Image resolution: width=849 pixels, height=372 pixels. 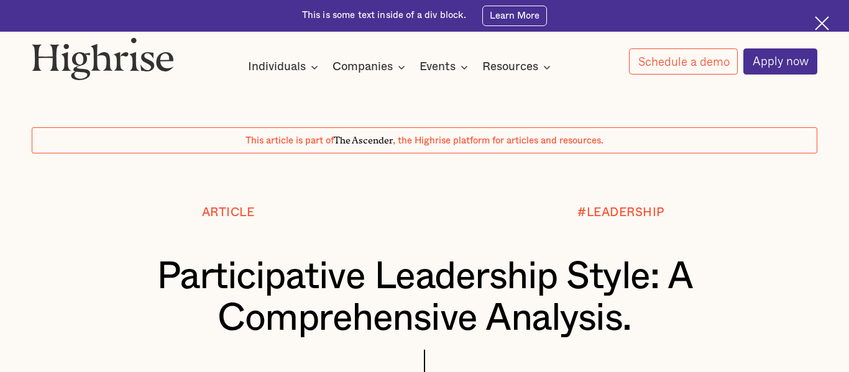 I want to click on a: Apply now, so click(x=780, y=62).